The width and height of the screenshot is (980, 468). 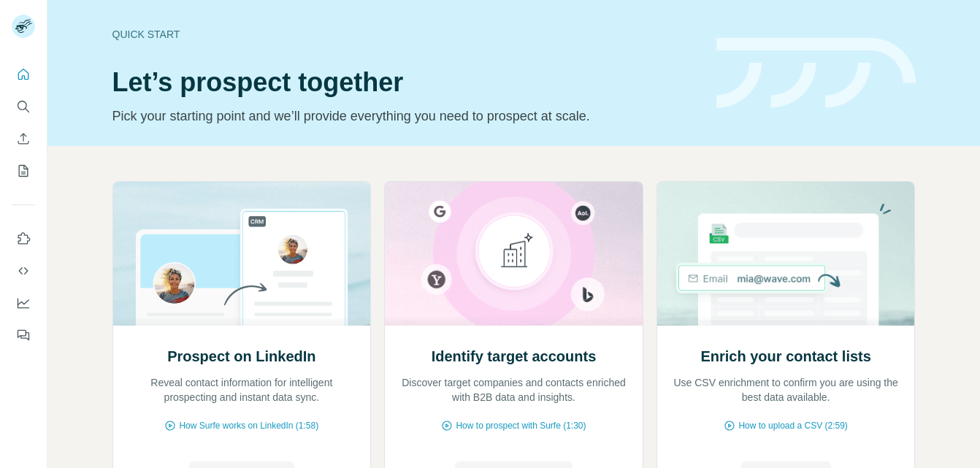 What do you see at coordinates (242, 253) in the screenshot?
I see `img: Prospect on LinkedIn` at bounding box center [242, 253].